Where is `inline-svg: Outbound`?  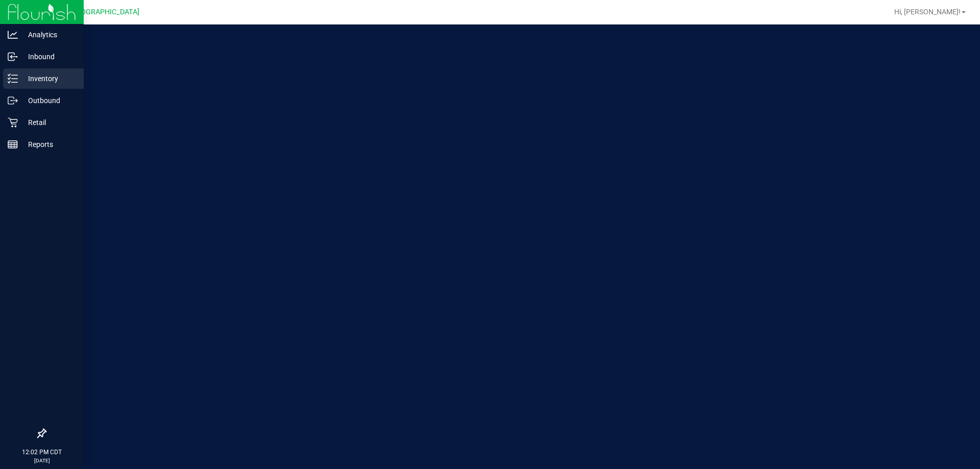 inline-svg: Outbound is located at coordinates (13, 100).